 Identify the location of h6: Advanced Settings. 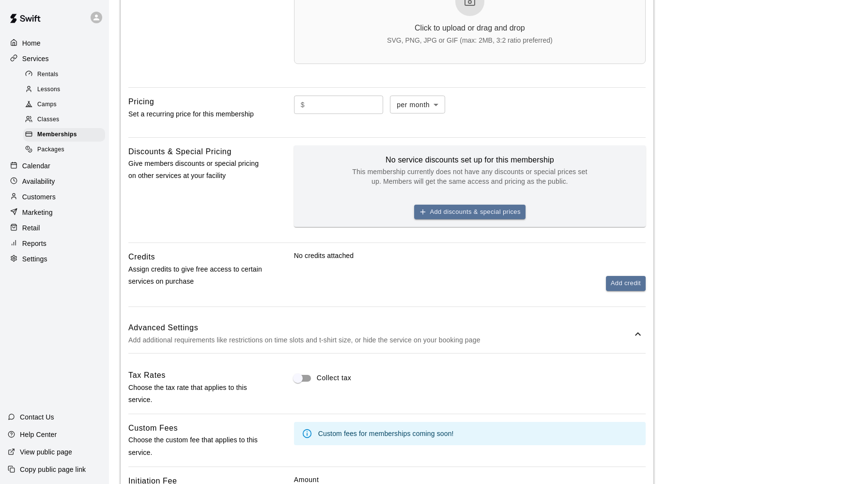
(380, 328).